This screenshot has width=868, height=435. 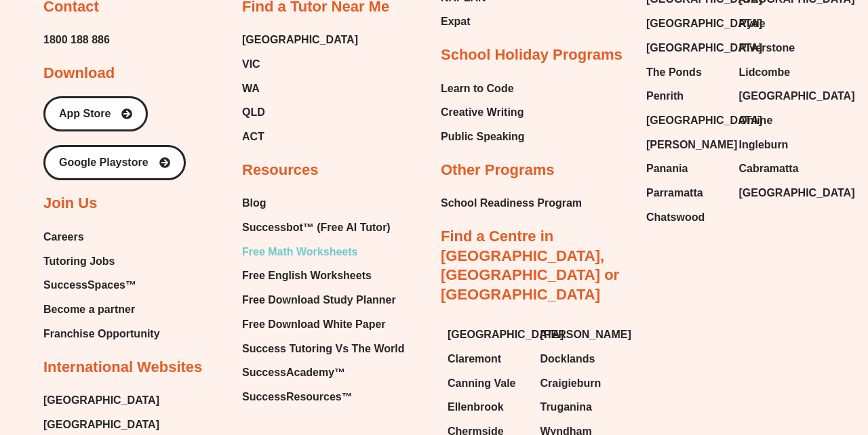 I want to click on span: SuccessAcademy™, so click(x=293, y=373).